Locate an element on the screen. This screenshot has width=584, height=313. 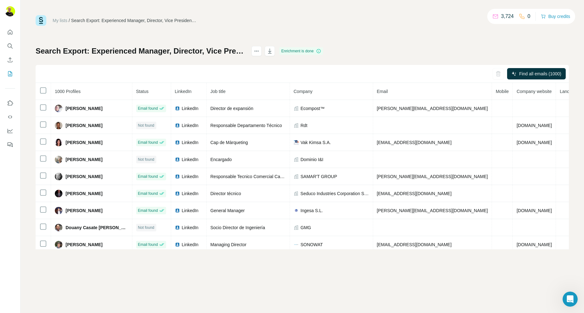
button: actions is located at coordinates (257, 51).